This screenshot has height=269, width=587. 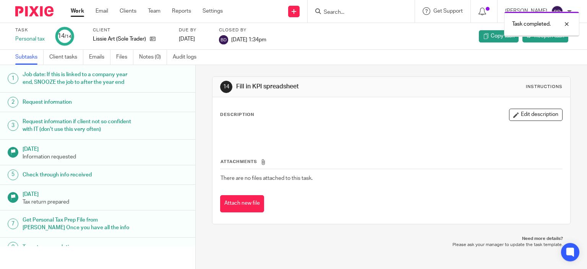 I want to click on div: Instructions, so click(x=544, y=87).